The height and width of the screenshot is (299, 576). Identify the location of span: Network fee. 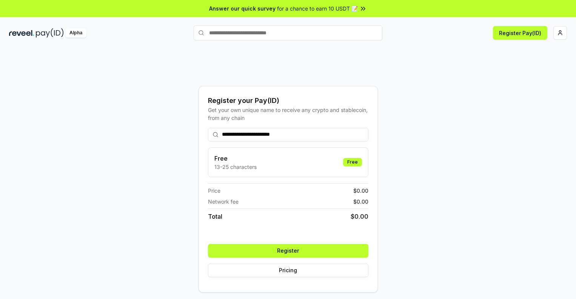
(223, 202).